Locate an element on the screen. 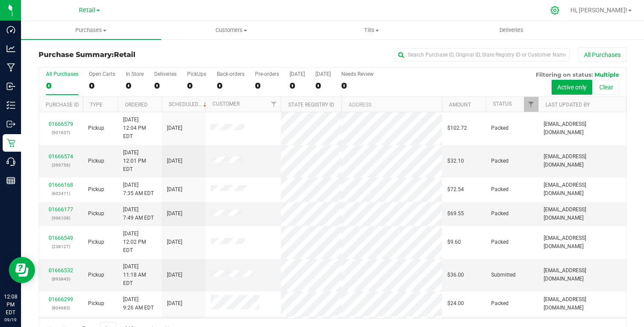 This screenshot has height=327, width=644. span: $72.54 is located at coordinates (455, 189).